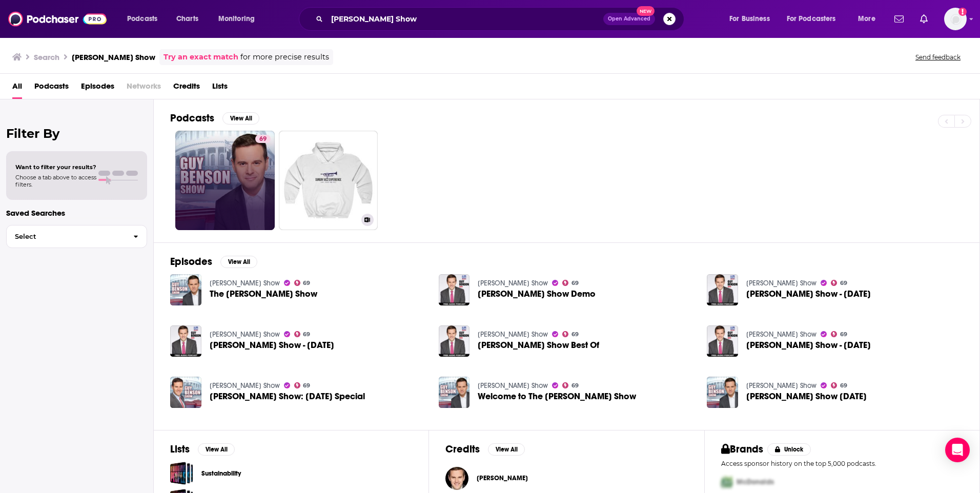 The width and height of the screenshot is (980, 493). I want to click on a: EpisodesView All, so click(214, 261).